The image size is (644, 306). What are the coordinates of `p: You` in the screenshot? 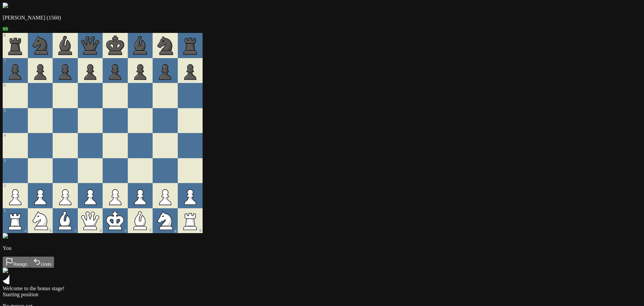 It's located at (322, 248).